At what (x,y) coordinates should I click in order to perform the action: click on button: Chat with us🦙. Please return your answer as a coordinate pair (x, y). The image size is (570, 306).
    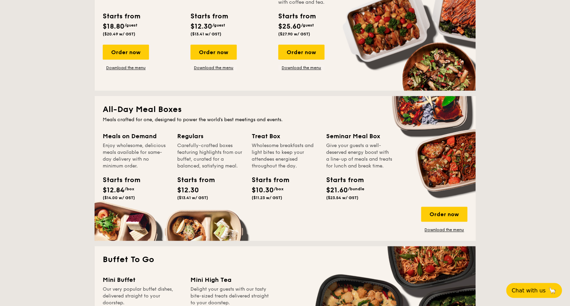
    Looking at the image, I should click on (534, 290).